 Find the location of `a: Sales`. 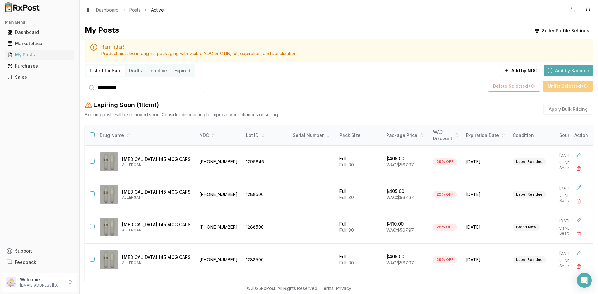

a: Sales is located at coordinates (40, 77).